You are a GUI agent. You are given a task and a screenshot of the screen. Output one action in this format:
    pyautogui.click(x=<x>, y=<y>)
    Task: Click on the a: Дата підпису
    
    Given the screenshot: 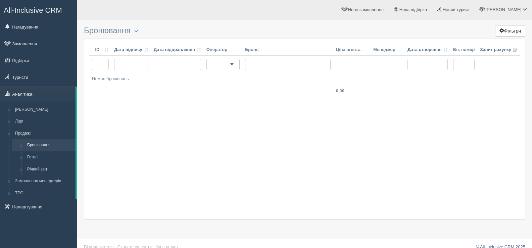 What is the action you would take?
    pyautogui.click(x=131, y=50)
    